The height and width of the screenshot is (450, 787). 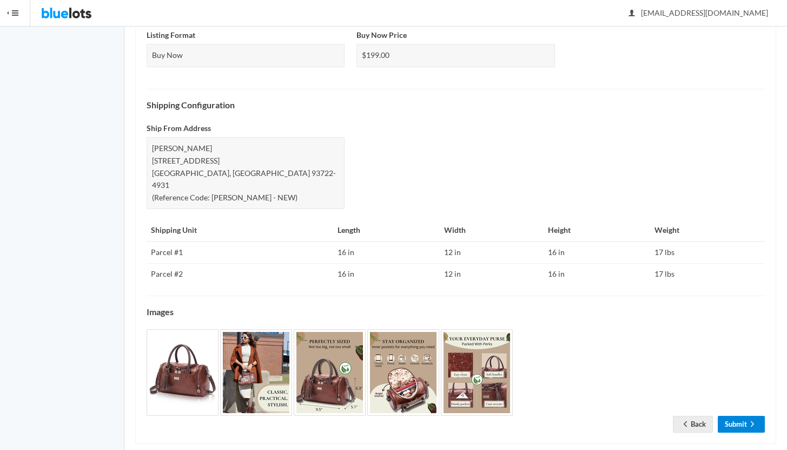 What do you see at coordinates (387, 231) in the screenshot?
I see `th: Length` at bounding box center [387, 231].